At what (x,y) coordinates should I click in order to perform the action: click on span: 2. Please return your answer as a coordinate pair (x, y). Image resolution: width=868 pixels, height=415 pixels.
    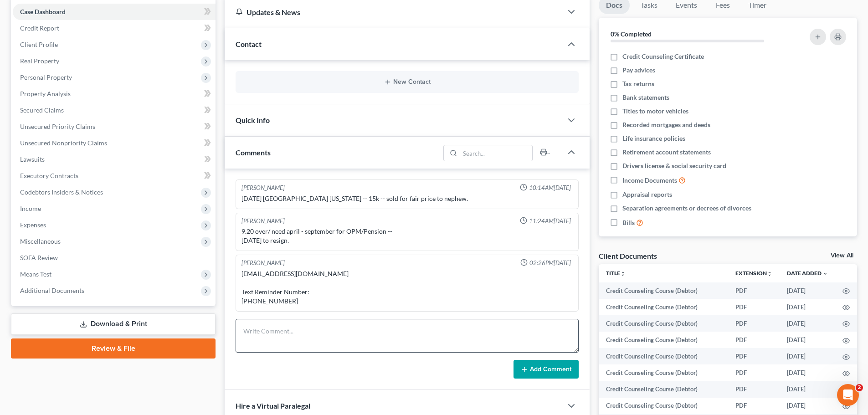
    Looking at the image, I should click on (859, 387).